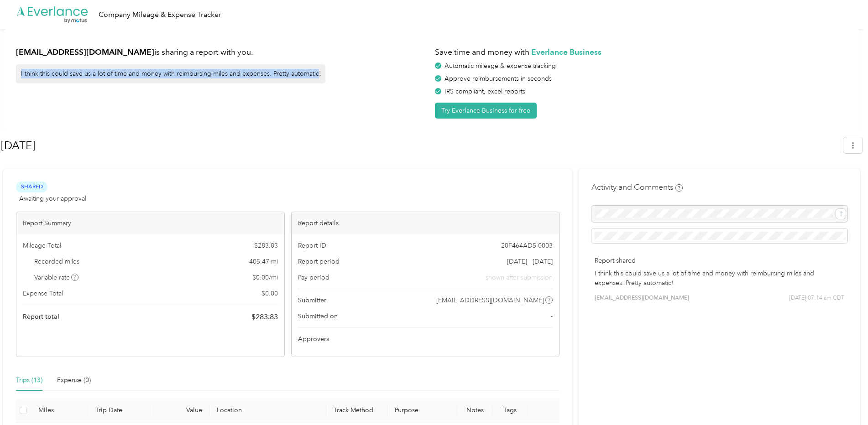  What do you see at coordinates (423, 410) in the screenshot?
I see `th: Purpose` at bounding box center [423, 410].